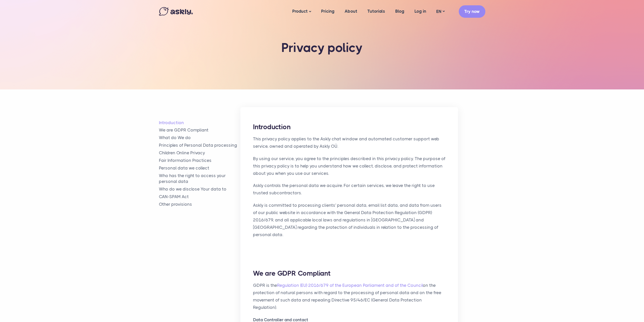 This screenshot has height=322, width=644. Describe the element at coordinates (200, 138) in the screenshot. I see `a: What do We do` at that location.